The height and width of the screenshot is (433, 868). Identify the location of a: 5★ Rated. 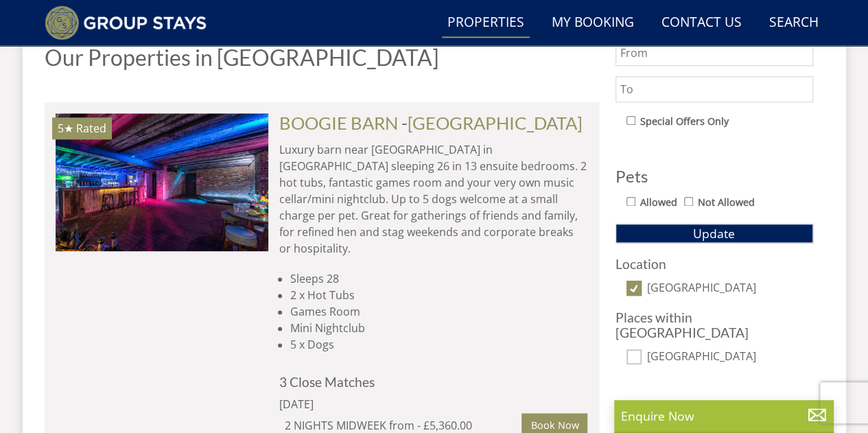
(162, 182).